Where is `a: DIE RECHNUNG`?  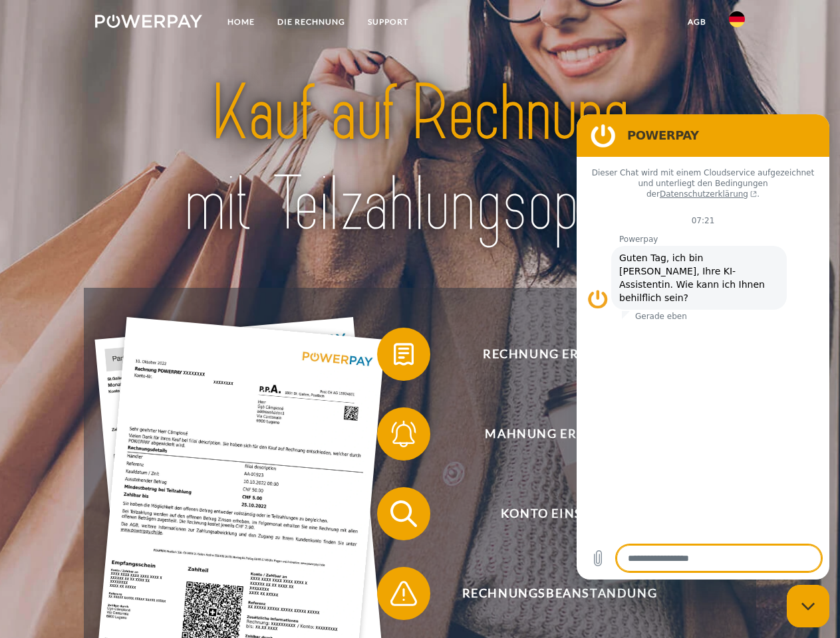
a: DIE RECHNUNG is located at coordinates (311, 22).